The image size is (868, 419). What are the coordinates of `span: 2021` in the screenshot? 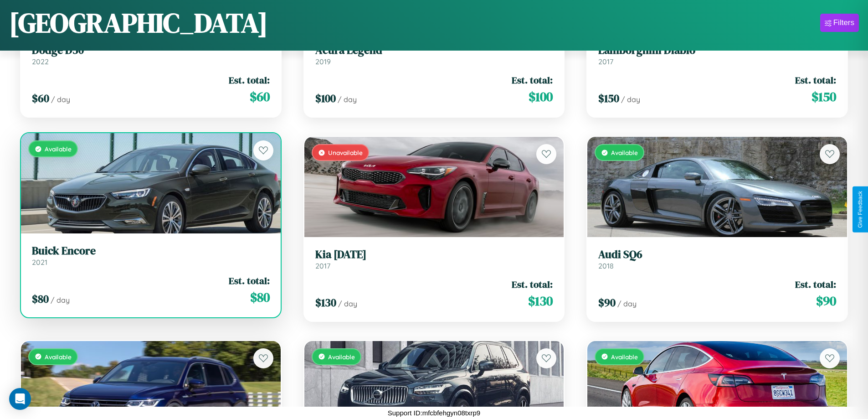 It's located at (40, 262).